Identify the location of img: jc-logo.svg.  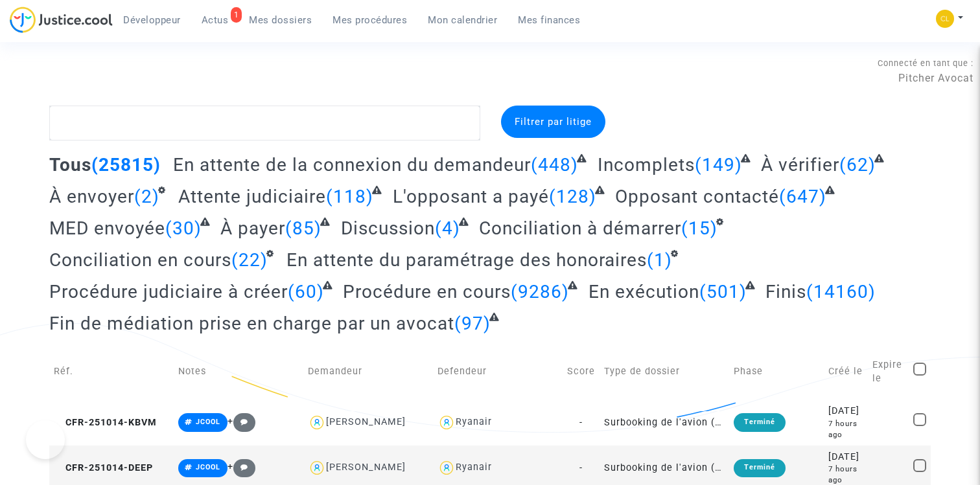
(61, 20).